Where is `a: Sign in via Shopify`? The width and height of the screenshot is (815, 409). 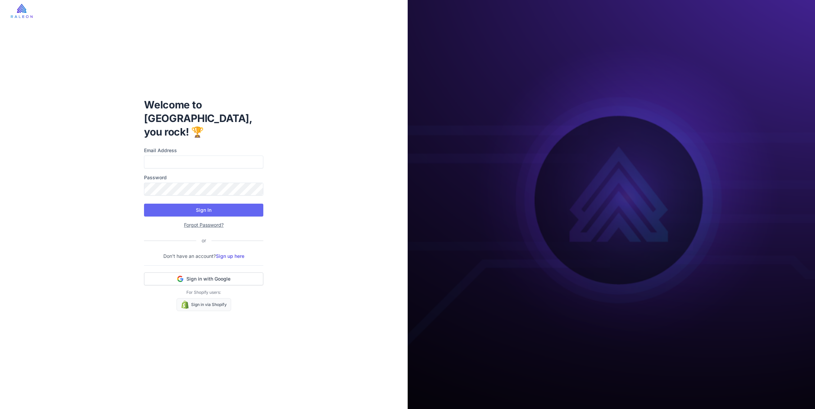
a: Sign in via Shopify is located at coordinates (204, 305).